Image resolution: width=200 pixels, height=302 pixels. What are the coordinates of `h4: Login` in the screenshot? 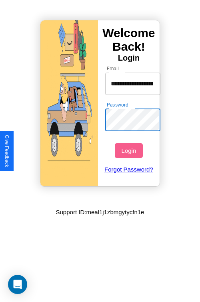 It's located at (129, 58).